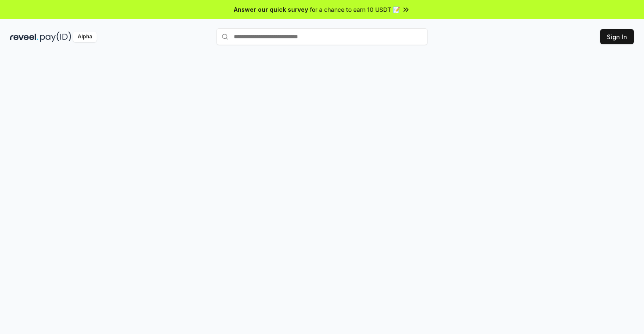 This screenshot has height=334, width=644. What do you see at coordinates (85, 37) in the screenshot?
I see `div: Alpha` at bounding box center [85, 37].